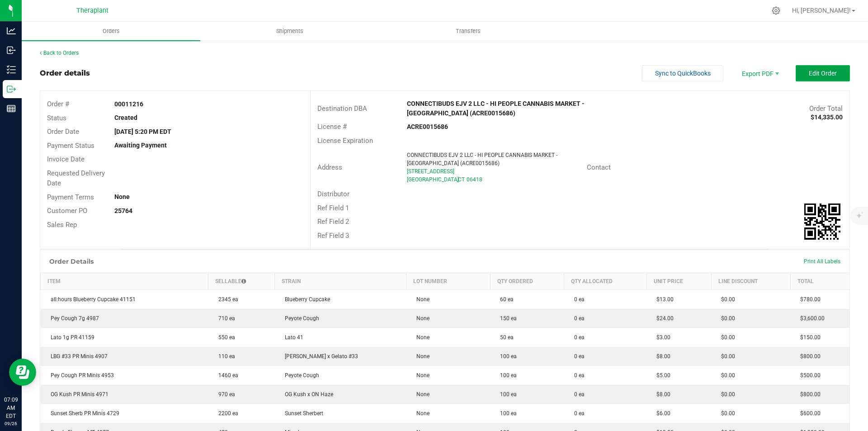  I want to click on span: $3.00, so click(661, 337).